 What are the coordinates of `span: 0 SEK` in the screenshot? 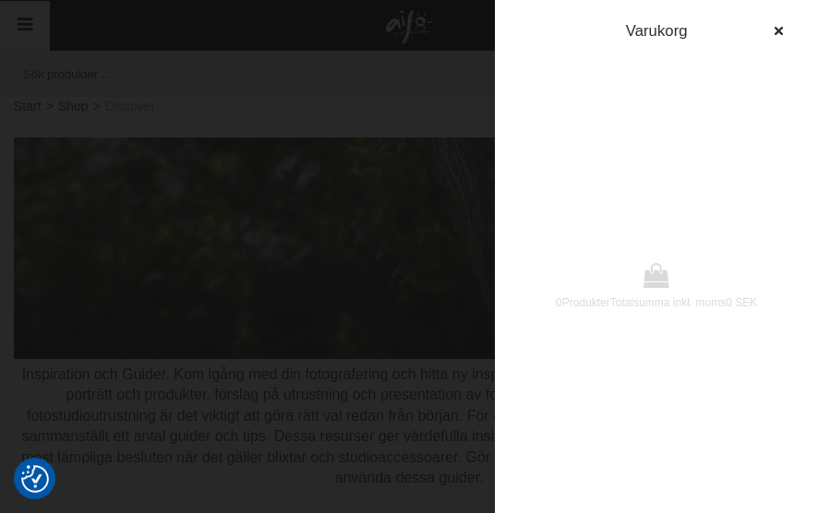 It's located at (741, 303).